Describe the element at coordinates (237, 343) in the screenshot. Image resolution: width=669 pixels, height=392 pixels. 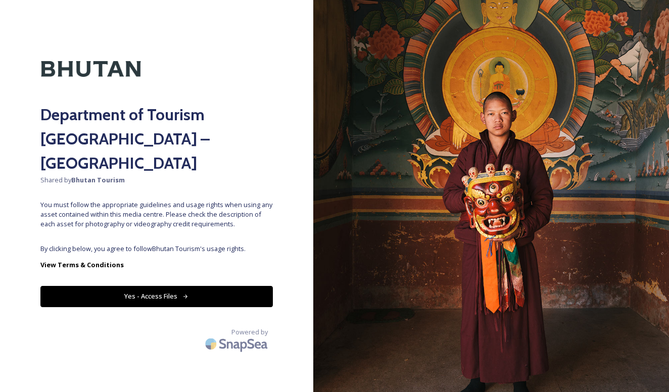
I see `img: SnapSea Logo` at that location.